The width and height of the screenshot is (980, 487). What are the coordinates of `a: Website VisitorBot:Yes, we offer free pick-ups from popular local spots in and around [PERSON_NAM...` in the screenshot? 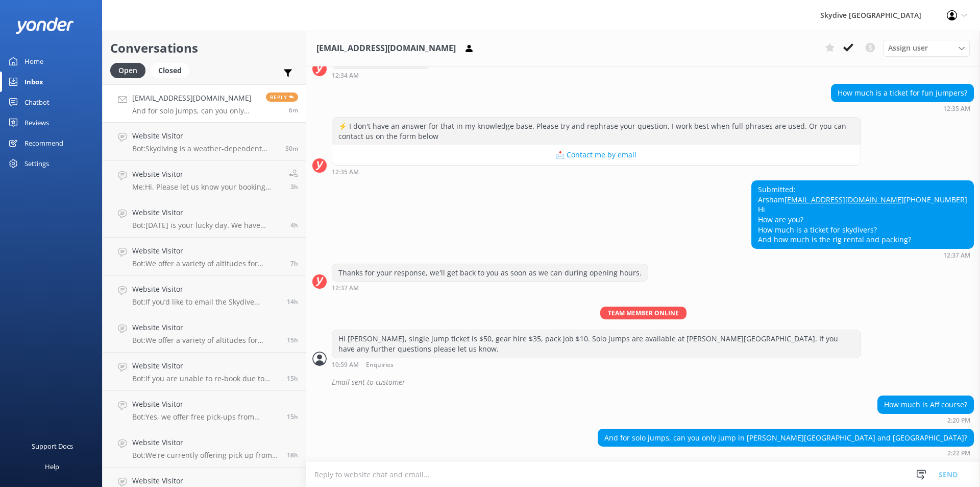 It's located at (205, 409).